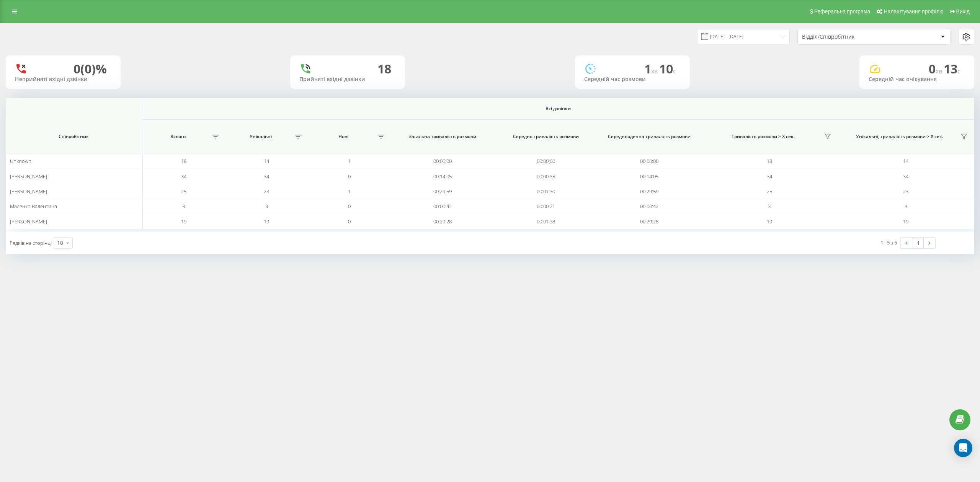  Describe the element at coordinates (847, 37) in the screenshot. I see `div: Відділ/Співробітник` at that location.